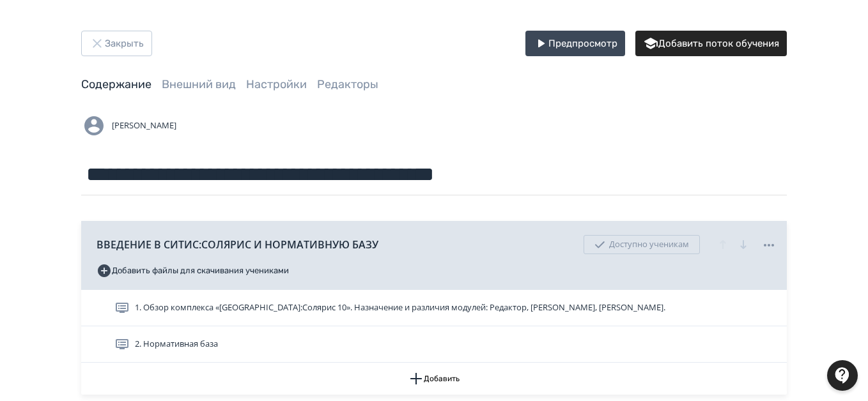 Image resolution: width=868 pixels, height=401 pixels. I want to click on a: Редакторы, so click(347, 84).